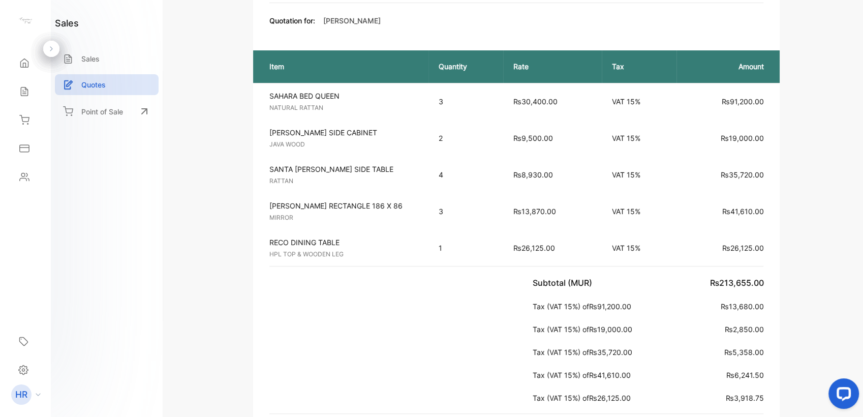  Describe the element at coordinates (466, 248) in the screenshot. I see `p: 1` at that location.